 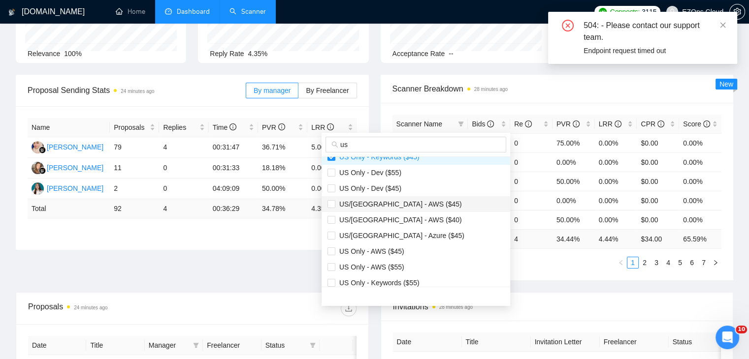 What do you see at coordinates (286, 346) in the screenshot?
I see `span: Status` at bounding box center [286, 346].